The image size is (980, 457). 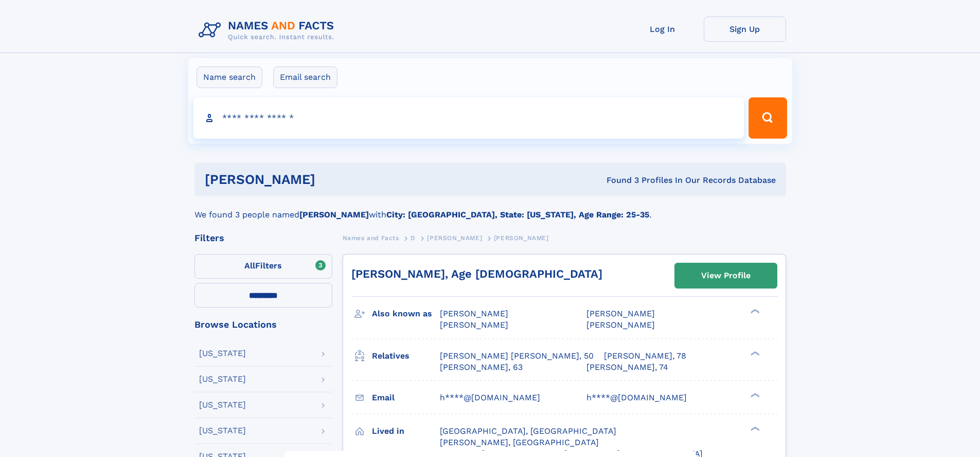 I want to click on a: Names and Facts, so click(x=371, y=237).